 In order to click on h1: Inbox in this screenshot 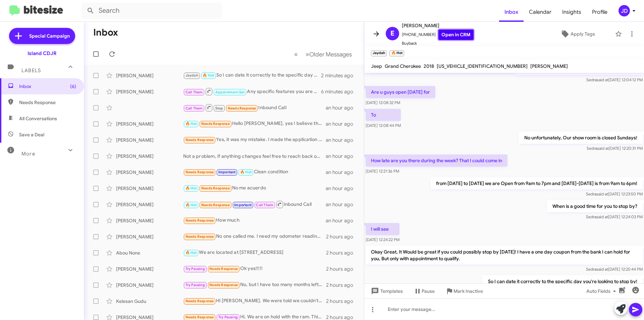, I will do `click(106, 32)`.